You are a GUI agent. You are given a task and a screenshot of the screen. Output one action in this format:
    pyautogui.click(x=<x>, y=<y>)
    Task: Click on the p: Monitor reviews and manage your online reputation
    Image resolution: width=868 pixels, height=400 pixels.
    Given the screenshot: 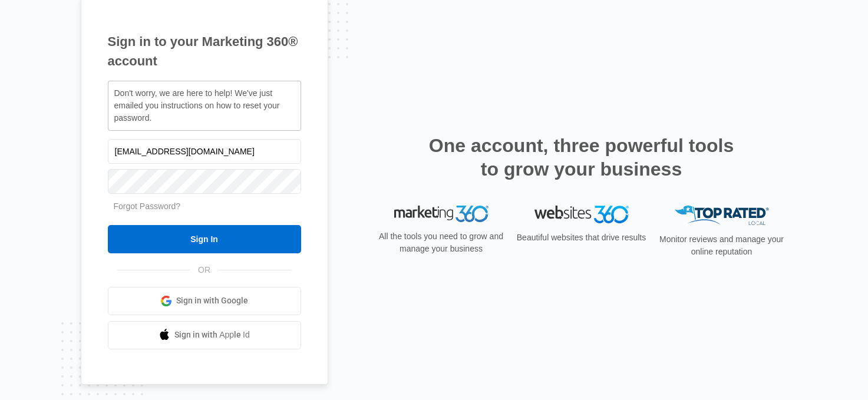 What is the action you would take?
    pyautogui.click(x=722, y=245)
    